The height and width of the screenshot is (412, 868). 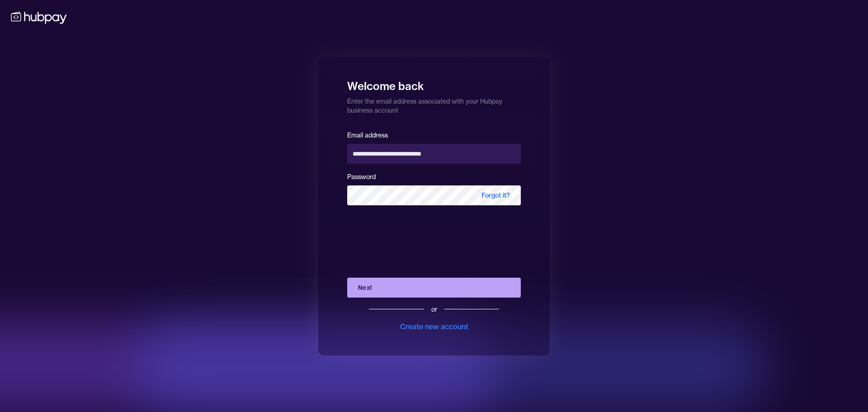 I want to click on div: Create new account, so click(x=434, y=327).